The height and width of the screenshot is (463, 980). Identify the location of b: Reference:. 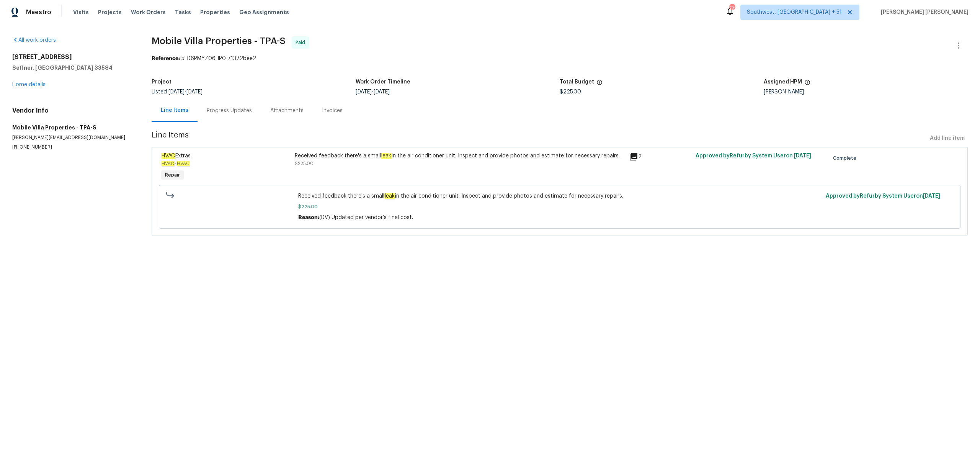
(166, 58).